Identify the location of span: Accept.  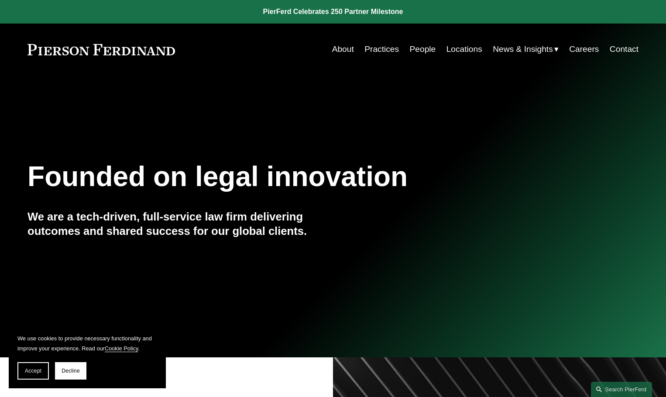
(33, 371).